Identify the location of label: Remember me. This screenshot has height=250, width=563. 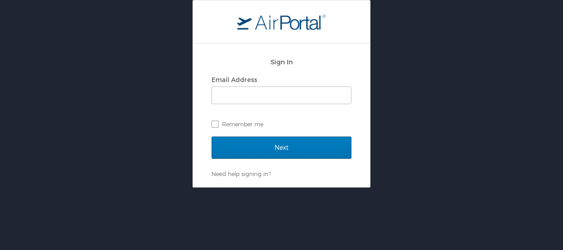
(282, 124).